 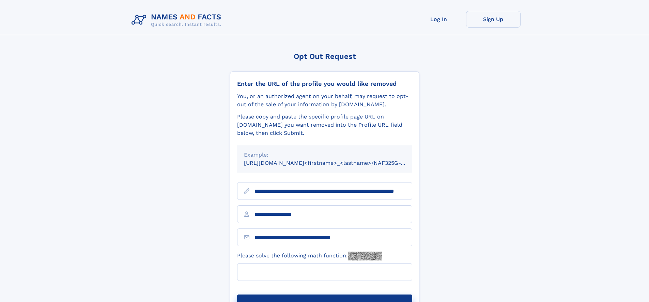 What do you see at coordinates (325, 84) in the screenshot?
I see `div: Enter the URL of the profile you would like removed` at bounding box center [325, 84].